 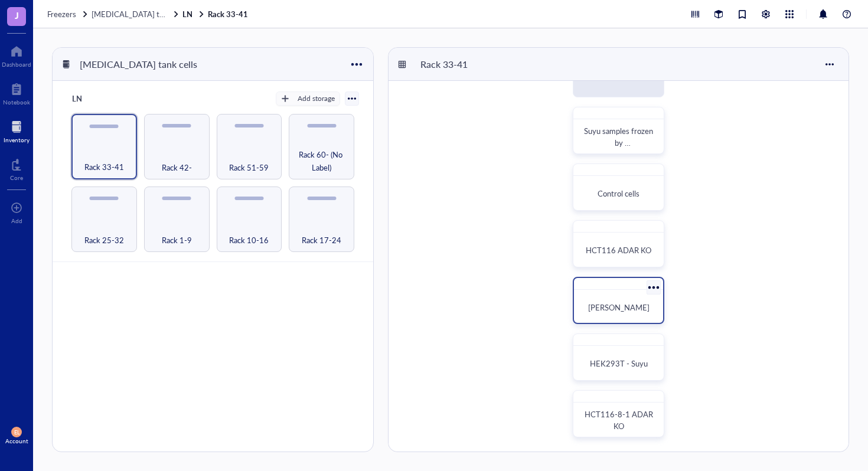 What do you see at coordinates (104, 167) in the screenshot?
I see `span: Rack 33-41` at bounding box center [104, 167].